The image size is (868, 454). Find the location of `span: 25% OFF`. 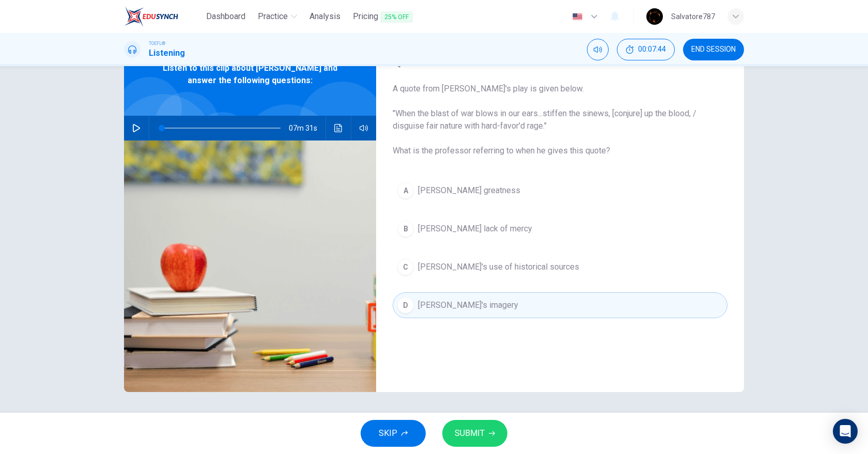

span: 25% OFF is located at coordinates (396, 17).